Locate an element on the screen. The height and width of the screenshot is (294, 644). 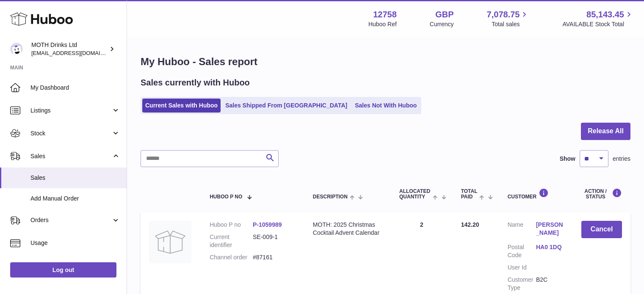
img: orders@mothdrinks.com is located at coordinates (17, 49).